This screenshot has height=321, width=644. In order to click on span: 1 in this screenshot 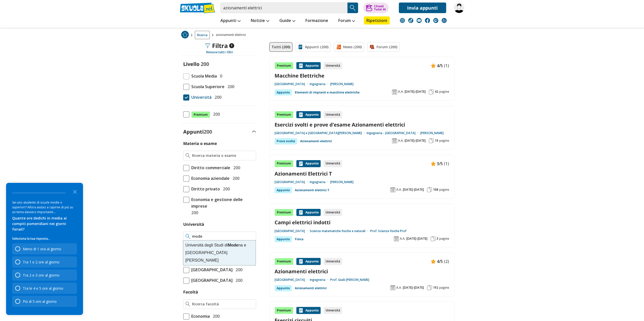, I will do `click(232, 46)`.